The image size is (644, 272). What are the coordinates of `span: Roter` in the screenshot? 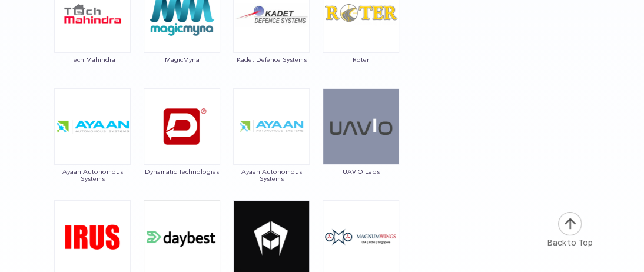 It's located at (361, 59).